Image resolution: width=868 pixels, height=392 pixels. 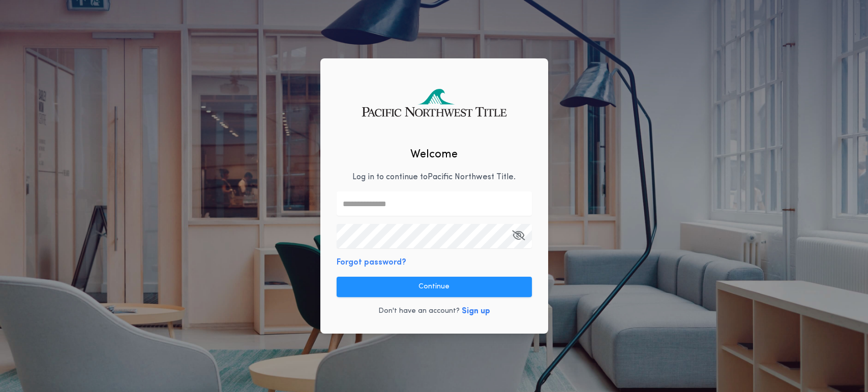 I want to click on button: Forgot password?, so click(x=371, y=263).